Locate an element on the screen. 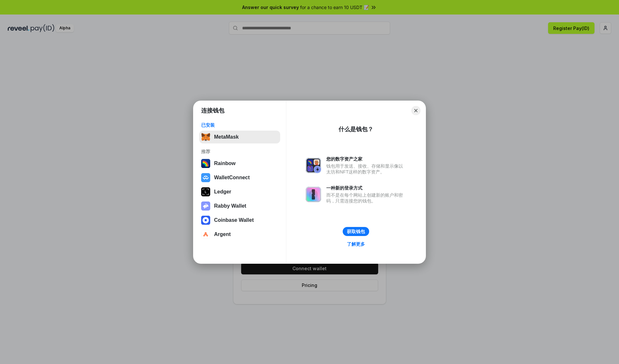  div: 您的数字资产之家 is located at coordinates (366, 159).